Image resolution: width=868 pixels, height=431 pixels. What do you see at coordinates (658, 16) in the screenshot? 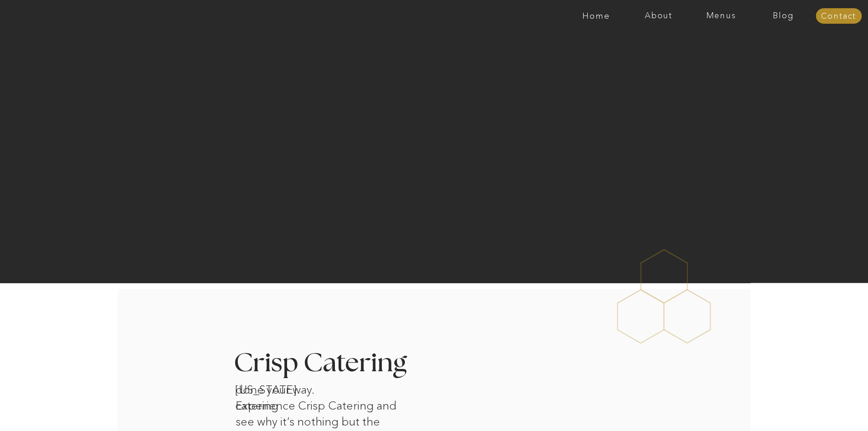
I see `nav: About` at bounding box center [658, 16].